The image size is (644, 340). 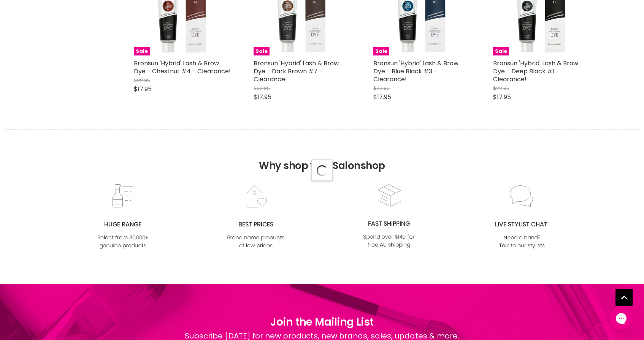 I want to click on img: prices.jpg, so click(x=256, y=217).